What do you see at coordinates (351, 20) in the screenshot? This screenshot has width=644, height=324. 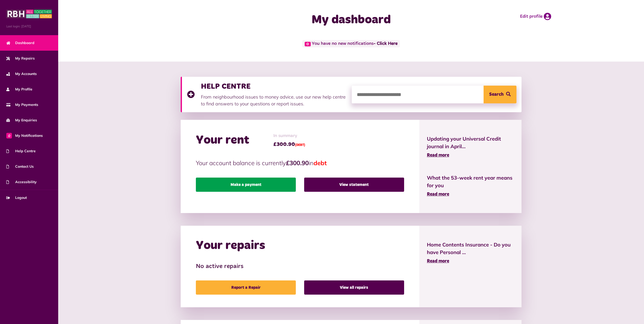 I see `h1: My dashboard` at bounding box center [351, 20].